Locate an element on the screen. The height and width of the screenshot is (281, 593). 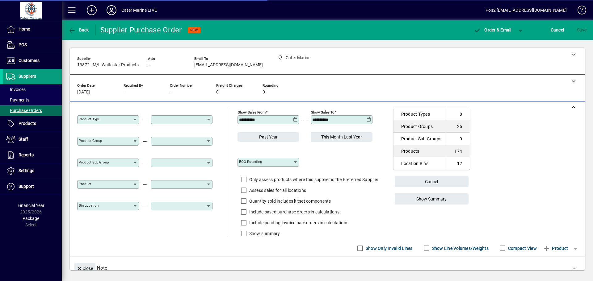
mat-label: Product Type is located at coordinates (89, 119).